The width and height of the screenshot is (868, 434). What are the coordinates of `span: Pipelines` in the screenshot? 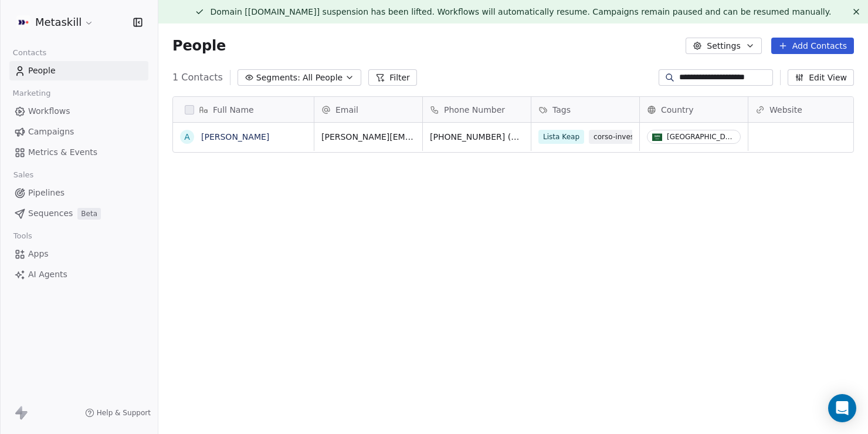 It's located at (46, 192).